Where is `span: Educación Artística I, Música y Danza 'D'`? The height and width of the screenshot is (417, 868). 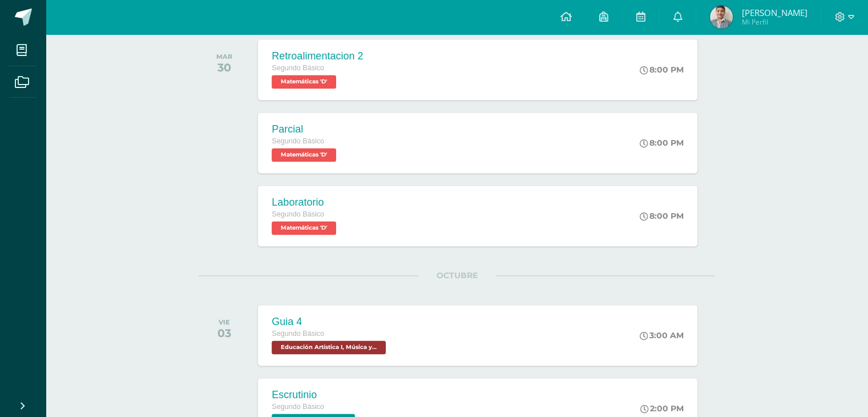 span: Educación Artística I, Música y Danza 'D' is located at coordinates (328, 347).